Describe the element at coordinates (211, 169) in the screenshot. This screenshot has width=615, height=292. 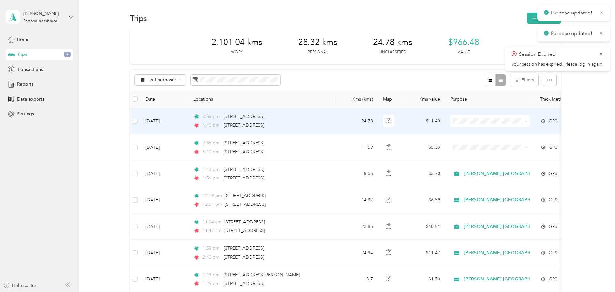
I see `span: 1:40 pm` at that location.